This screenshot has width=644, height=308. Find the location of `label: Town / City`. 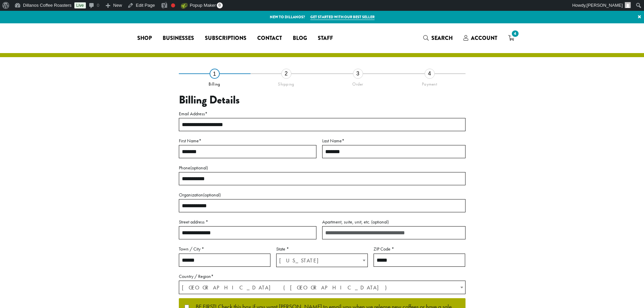

label: Town / City is located at coordinates (225, 249).